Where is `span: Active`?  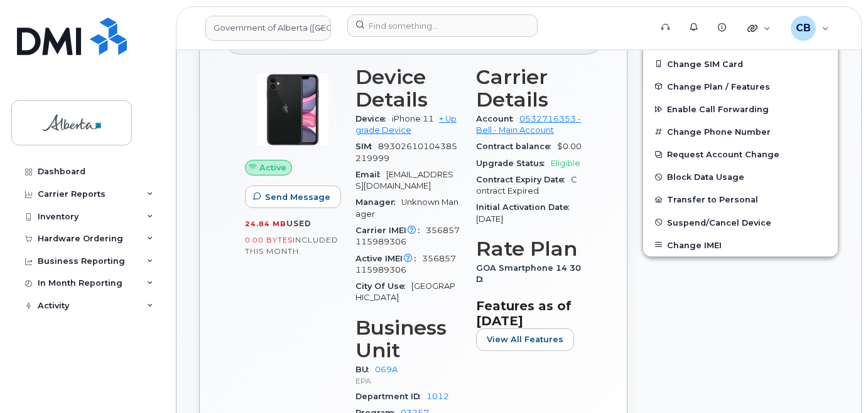
span: Active is located at coordinates (272, 167).